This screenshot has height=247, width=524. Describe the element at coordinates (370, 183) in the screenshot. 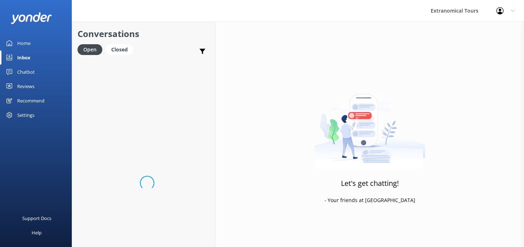

I see `h3: Let's get chatting!` at that location.